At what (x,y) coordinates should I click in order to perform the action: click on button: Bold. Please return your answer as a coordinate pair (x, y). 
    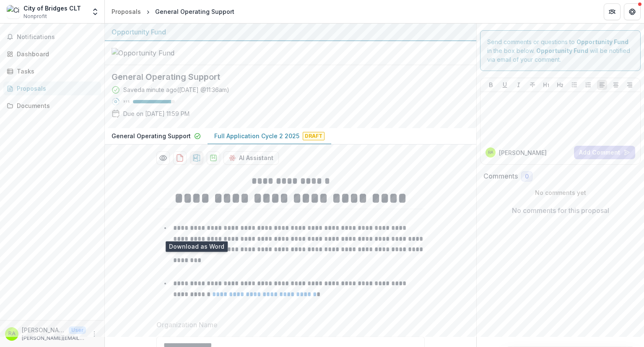
    Looking at the image, I should click on (491, 85).